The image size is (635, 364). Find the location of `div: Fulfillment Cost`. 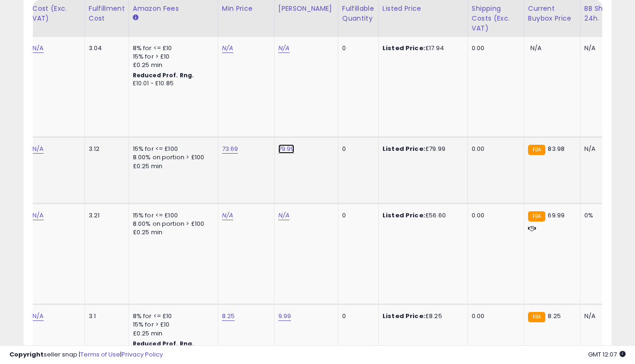

div: Fulfillment Cost is located at coordinates (107, 14).